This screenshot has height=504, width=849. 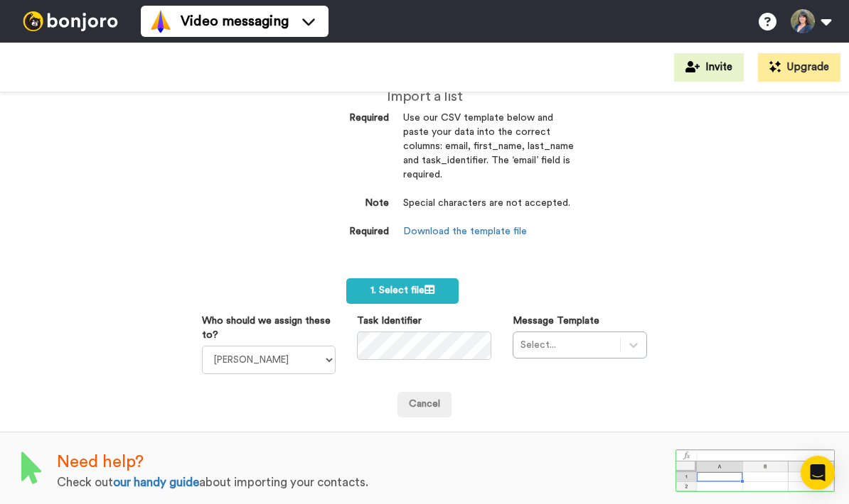 What do you see at coordinates (367, 463) in the screenshot?
I see `div: Need help?` at bounding box center [367, 463].